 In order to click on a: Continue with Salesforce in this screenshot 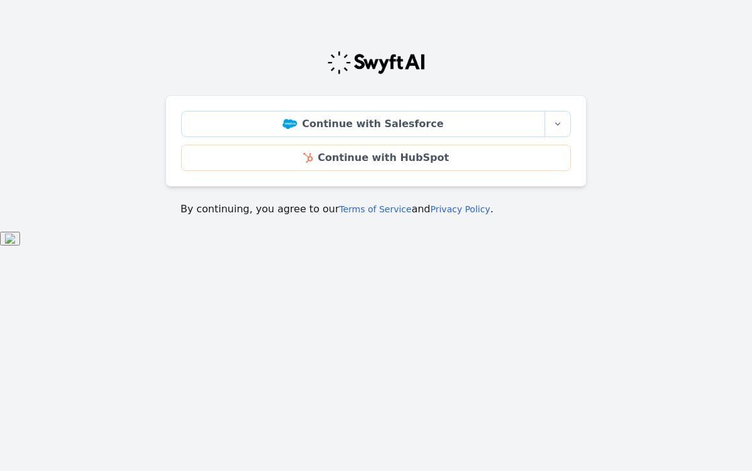, I will do `click(363, 124)`.